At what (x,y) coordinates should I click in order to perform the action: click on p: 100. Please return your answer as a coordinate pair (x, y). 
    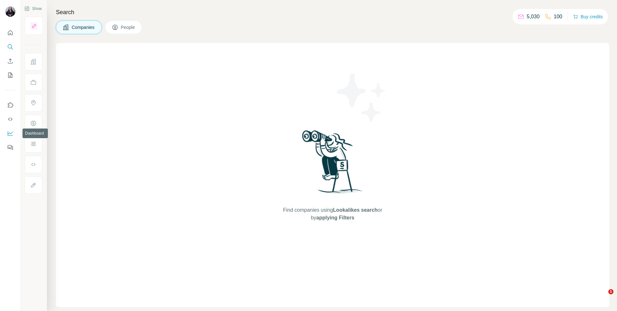
    Looking at the image, I should click on (558, 17).